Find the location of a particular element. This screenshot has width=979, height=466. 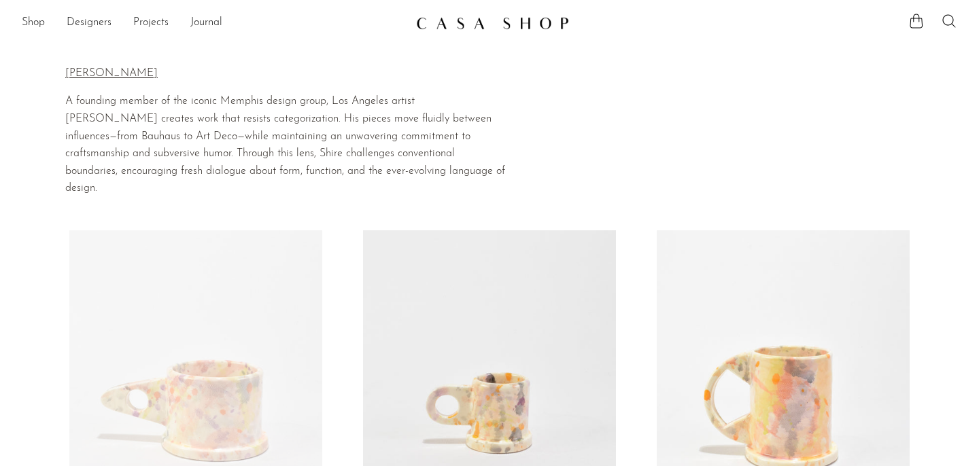

a: Designers is located at coordinates (89, 23).